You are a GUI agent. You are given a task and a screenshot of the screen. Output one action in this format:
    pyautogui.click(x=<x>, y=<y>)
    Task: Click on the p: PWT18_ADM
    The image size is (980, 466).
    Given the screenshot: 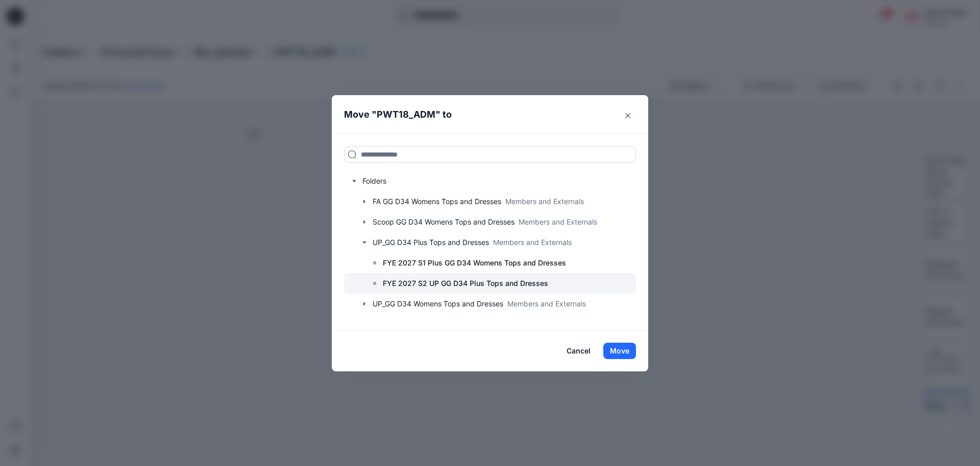 What is the action you would take?
    pyautogui.click(x=406, y=114)
    